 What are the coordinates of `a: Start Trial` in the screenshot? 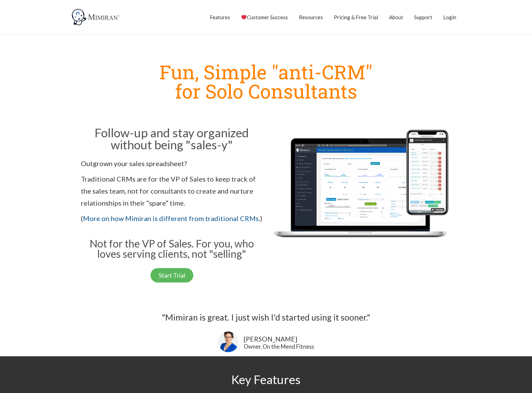 It's located at (172, 275).